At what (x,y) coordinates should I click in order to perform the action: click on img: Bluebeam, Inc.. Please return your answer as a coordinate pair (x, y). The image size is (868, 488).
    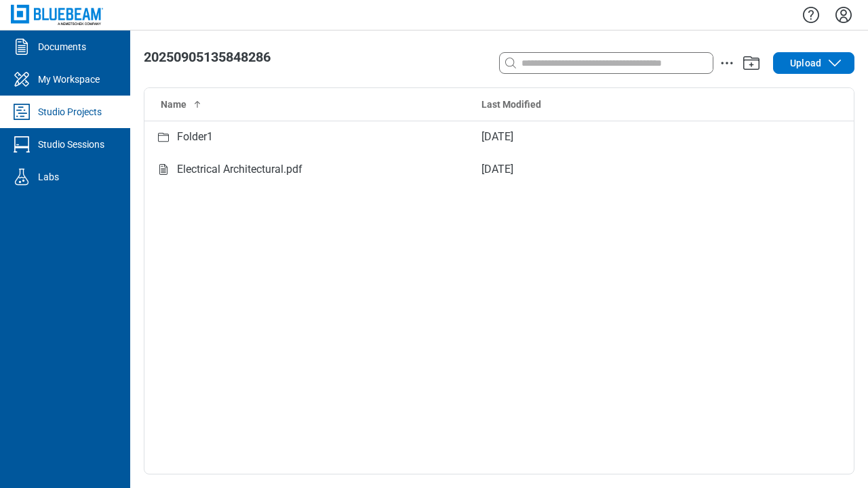
    Looking at the image, I should click on (57, 14).